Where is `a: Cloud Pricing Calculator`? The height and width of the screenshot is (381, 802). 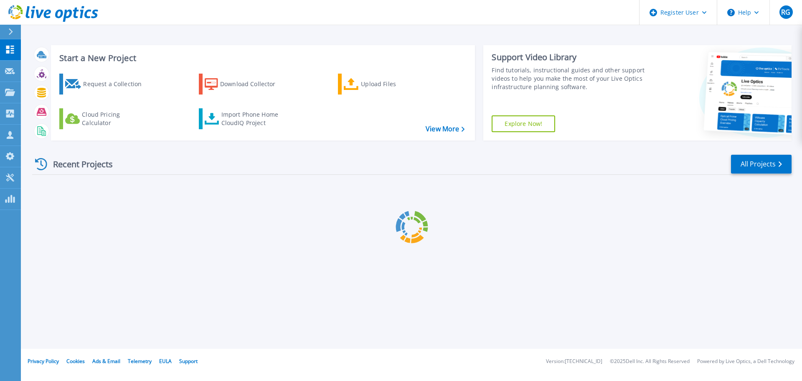
a: Cloud Pricing Calculator is located at coordinates (106, 119).